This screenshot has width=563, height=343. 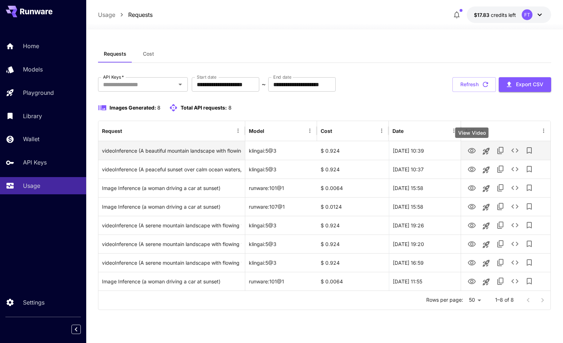 I want to click on div: Collapse sidebar, so click(x=81, y=329).